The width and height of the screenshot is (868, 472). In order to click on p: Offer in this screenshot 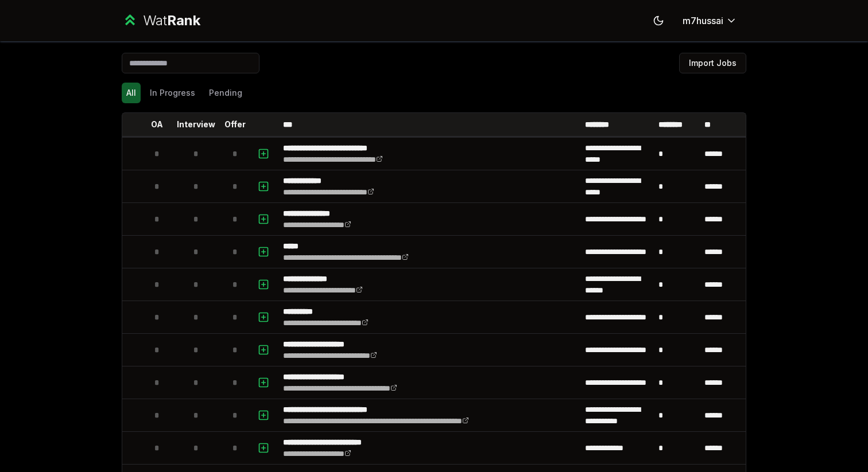, I will do `click(234, 125)`.